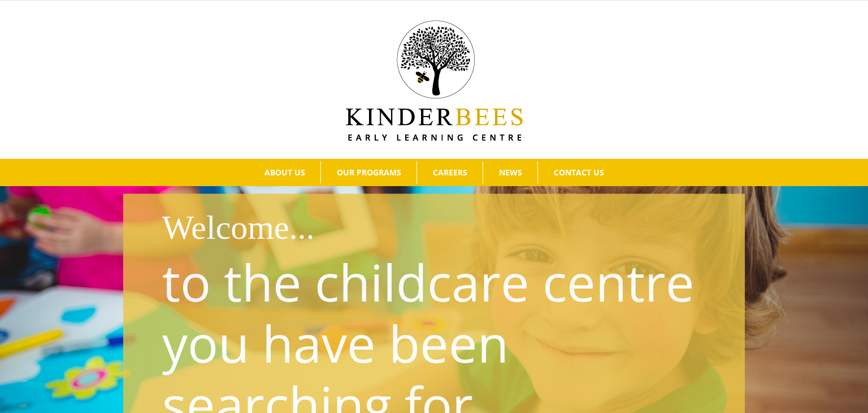 Image resolution: width=868 pixels, height=413 pixels. What do you see at coordinates (369, 173) in the screenshot?
I see `span: OUR PROGRAMS` at bounding box center [369, 173].